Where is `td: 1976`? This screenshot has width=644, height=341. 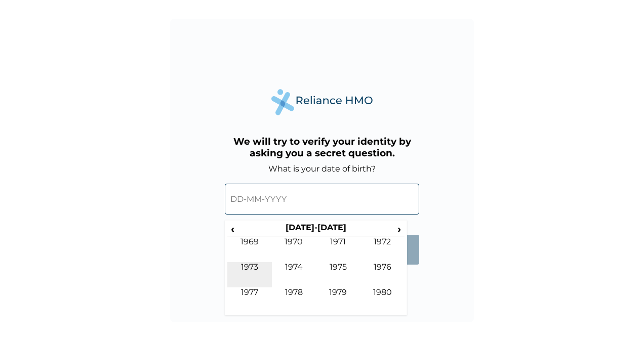 td: 1976 is located at coordinates (383, 275).